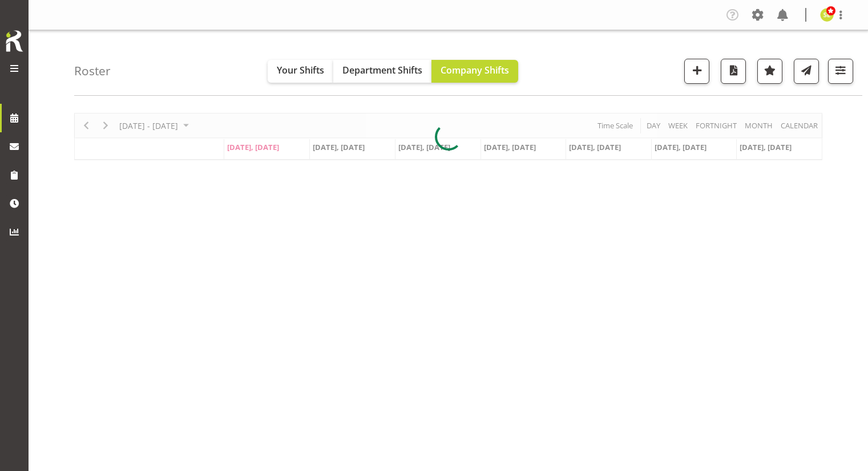  Describe the element at coordinates (383, 71) in the screenshot. I see `span: Department Shifts` at that location.